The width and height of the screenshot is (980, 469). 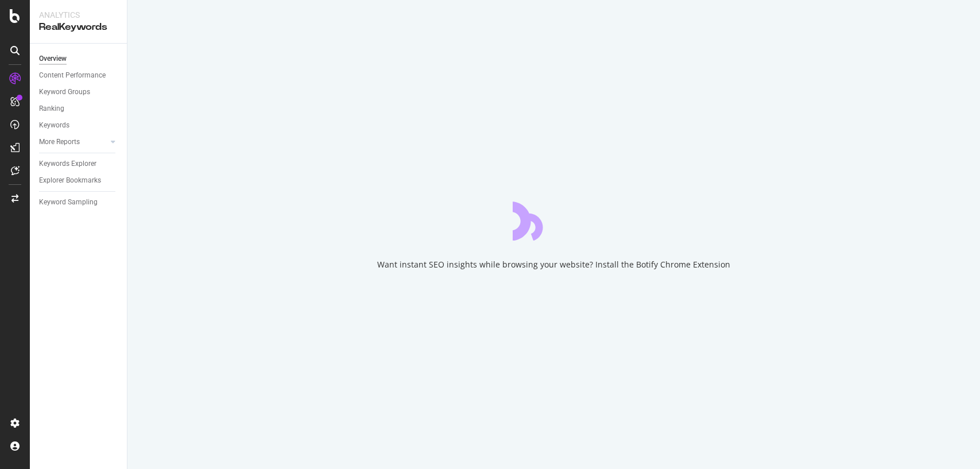 I want to click on div: Explorer Bookmarks, so click(x=70, y=181).